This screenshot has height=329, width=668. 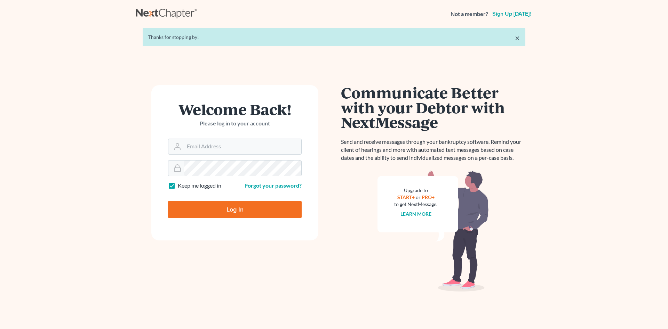 I want to click on a: START+, so click(x=406, y=197).